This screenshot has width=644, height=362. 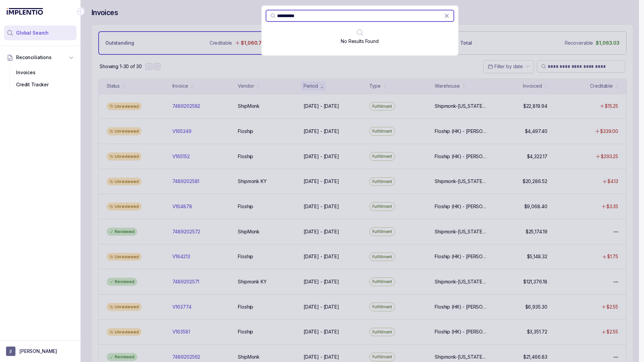 What do you see at coordinates (40, 72) in the screenshot?
I see `div: Invoices` at bounding box center [40, 72].